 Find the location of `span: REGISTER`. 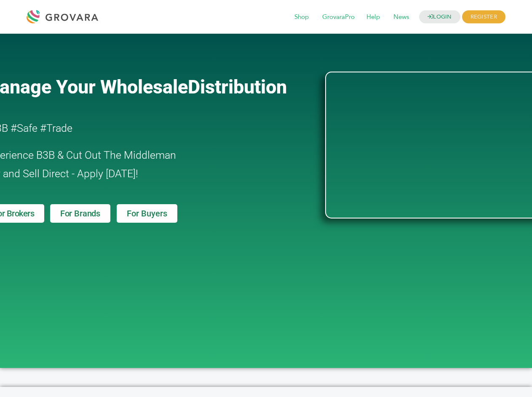

span: REGISTER is located at coordinates (484, 17).